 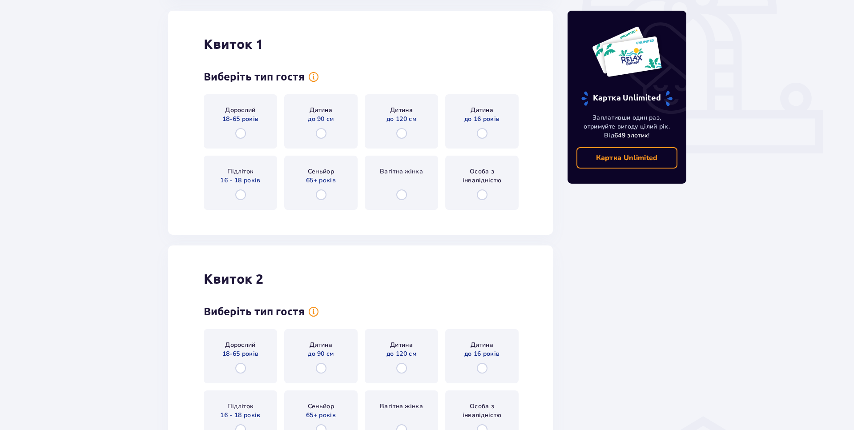 I want to click on img: Дві річні картки до Suntago з написом 'UNLIMITED RELAX', на білому тлі з тропічним листям і сонцем., so click(x=627, y=52).